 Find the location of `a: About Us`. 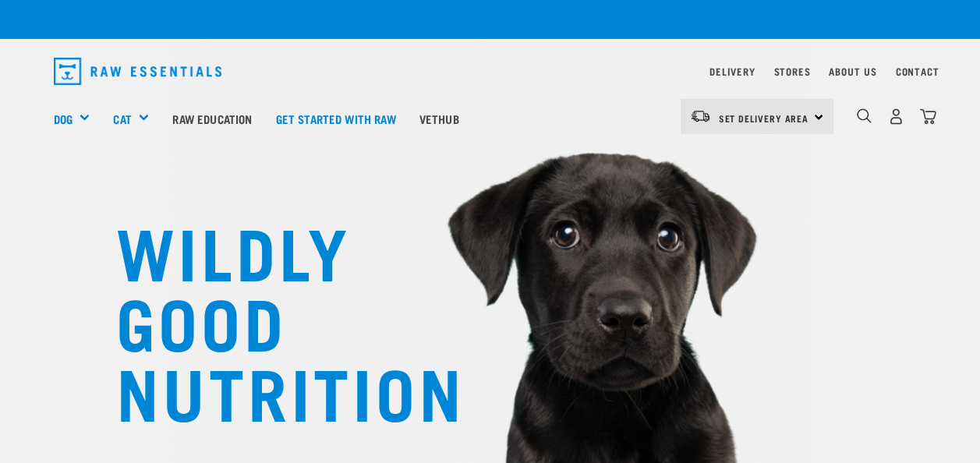

a: About Us is located at coordinates (852, 71).